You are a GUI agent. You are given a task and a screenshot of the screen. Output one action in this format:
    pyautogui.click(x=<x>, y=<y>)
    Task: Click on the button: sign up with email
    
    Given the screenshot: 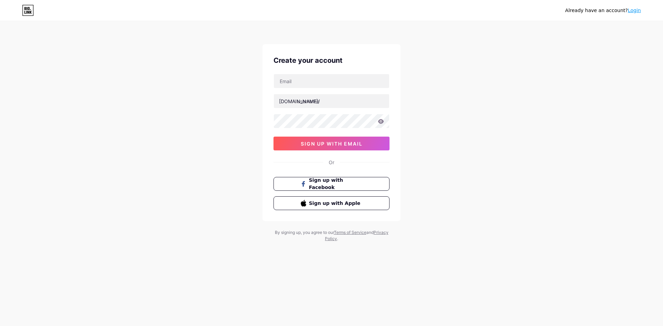 What is the action you would take?
    pyautogui.click(x=332, y=144)
    